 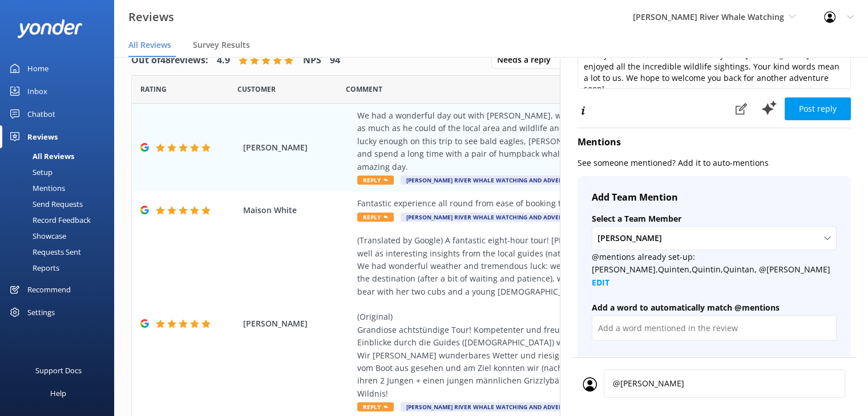 I want to click on h4: Add Team Mention, so click(x=714, y=198).